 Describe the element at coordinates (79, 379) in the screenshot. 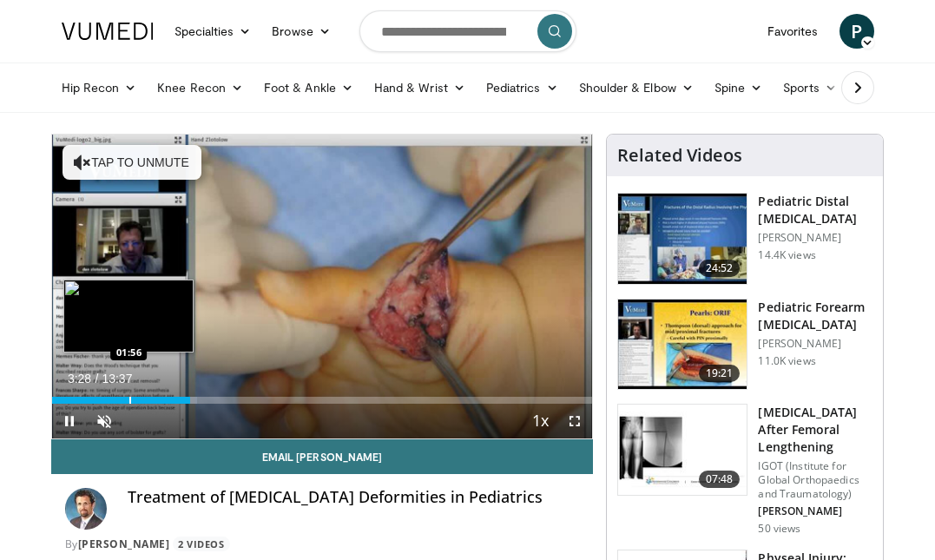

I see `span: 3:28` at that location.